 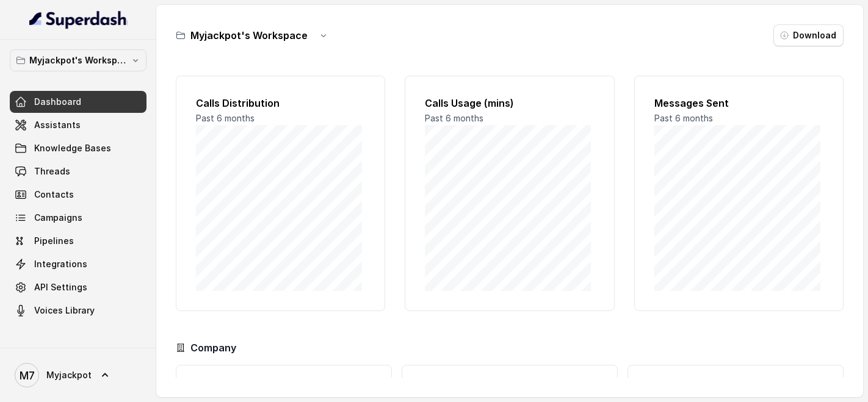 What do you see at coordinates (78, 60) in the screenshot?
I see `button: Myjackpot's Workspace` at bounding box center [78, 60].